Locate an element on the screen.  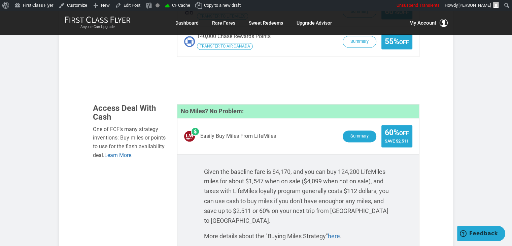
a: Upgrade Advisor is located at coordinates (314, 23).